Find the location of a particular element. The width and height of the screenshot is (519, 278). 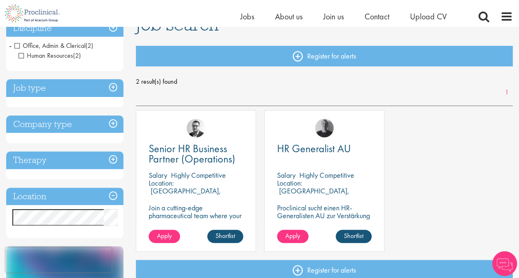

div: Discipline is located at coordinates (65, 28).